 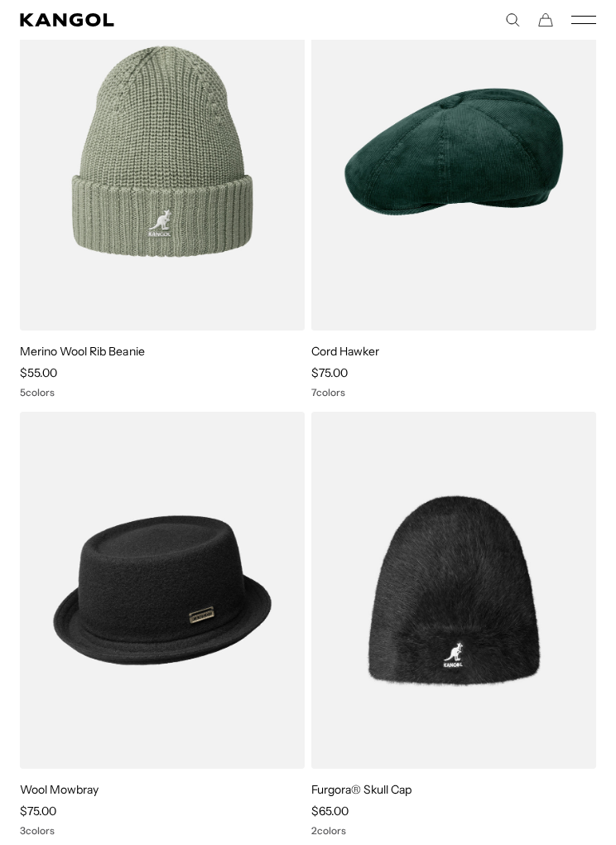 I want to click on div: 5 colors, so click(x=163, y=393).